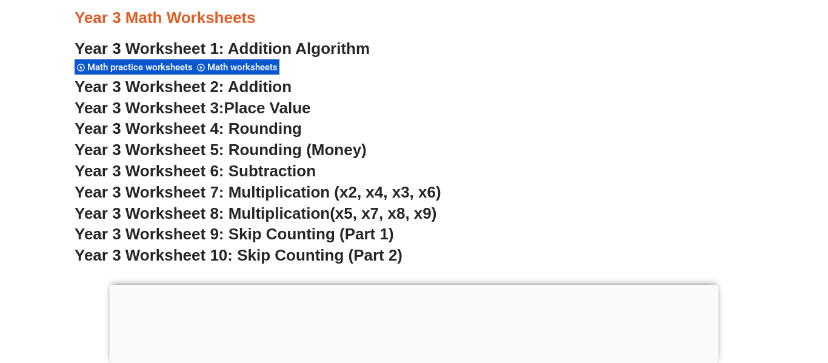 This screenshot has height=363, width=828. Describe the element at coordinates (238, 255) in the screenshot. I see `a: Year 3 Worksheet 10: Skip Counting (Part 2)` at that location.